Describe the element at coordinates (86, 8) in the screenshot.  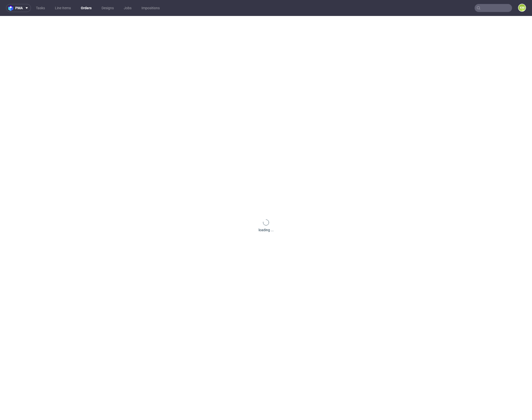
I see `a: Orders` at that location.